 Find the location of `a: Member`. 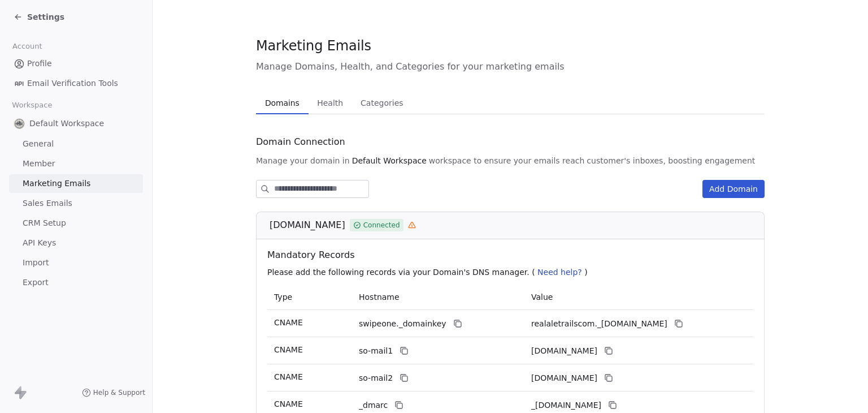

a: Member is located at coordinates (75, 163).